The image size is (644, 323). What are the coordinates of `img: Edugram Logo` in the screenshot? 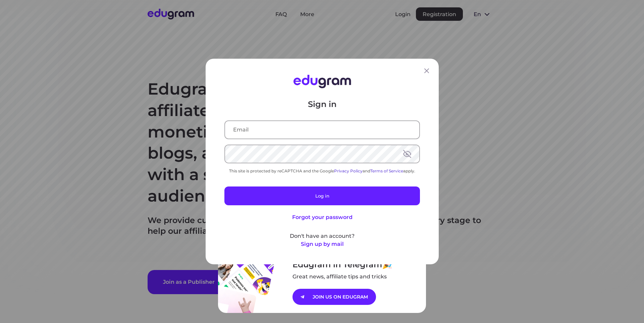 It's located at (322, 81).